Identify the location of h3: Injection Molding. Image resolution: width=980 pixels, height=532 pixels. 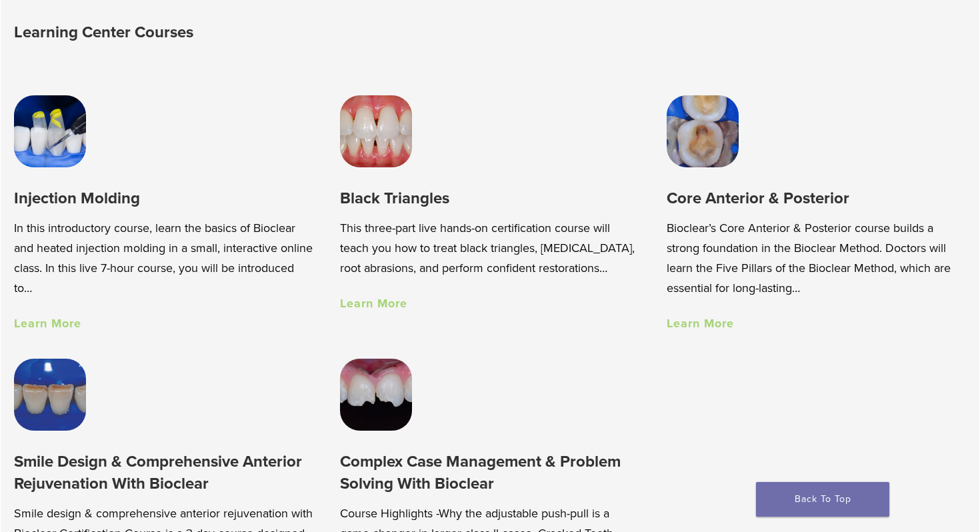
(164, 198).